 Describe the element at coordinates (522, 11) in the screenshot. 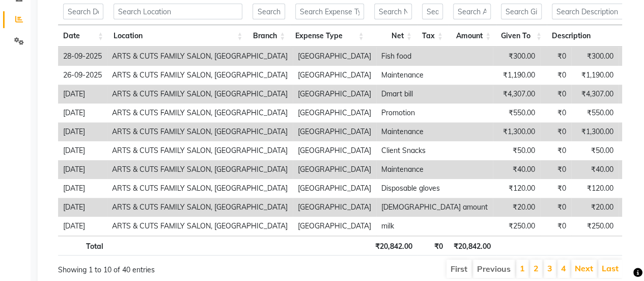

I see `input: Search Given To` at that location.